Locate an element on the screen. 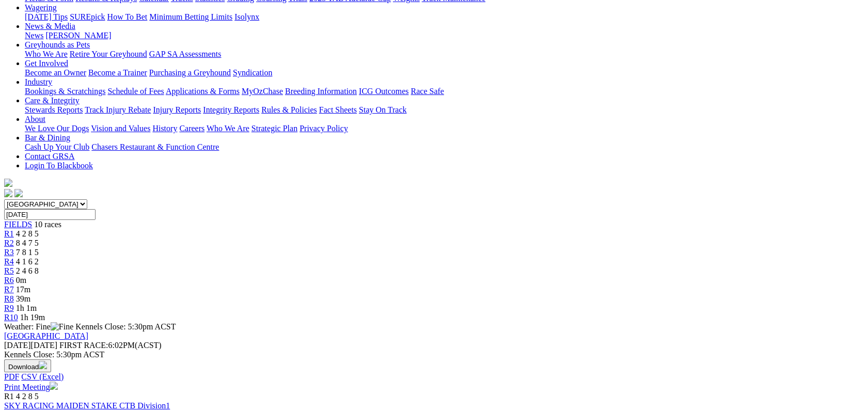 The width and height of the screenshot is (868, 411). a: Minimum Betting Limits is located at coordinates (190, 17).